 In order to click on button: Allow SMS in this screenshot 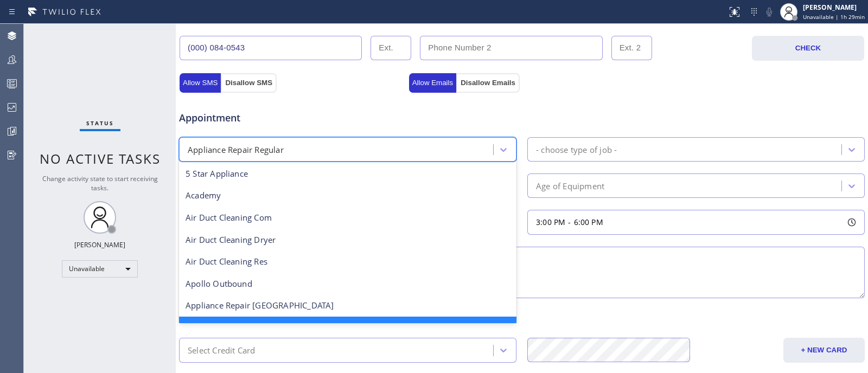, I will do `click(200, 83)`.